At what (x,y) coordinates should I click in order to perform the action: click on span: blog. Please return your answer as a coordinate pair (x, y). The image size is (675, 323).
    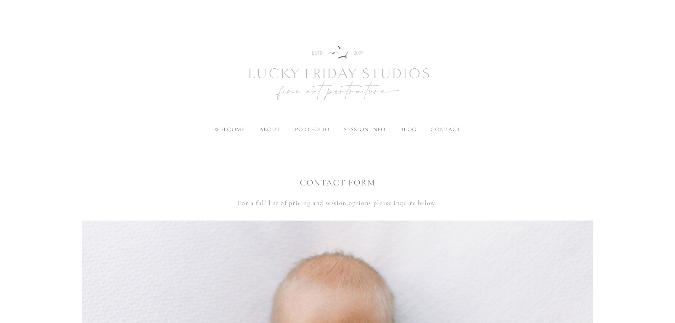
    Looking at the image, I should click on (408, 129).